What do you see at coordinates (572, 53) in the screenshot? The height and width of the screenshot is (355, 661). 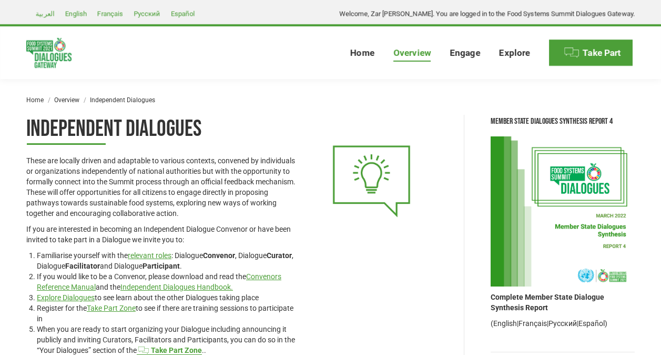 I see `img: Menu icon` at bounding box center [572, 53].